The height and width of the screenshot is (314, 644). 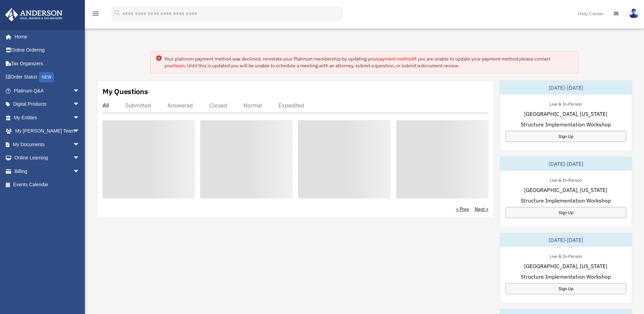 I want to click on div: All, so click(x=105, y=106).